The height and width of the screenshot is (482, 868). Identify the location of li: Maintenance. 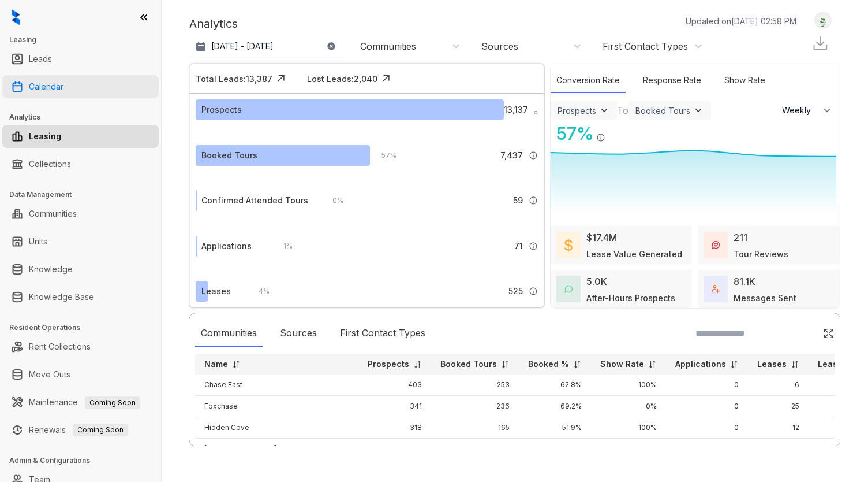
(80, 402).